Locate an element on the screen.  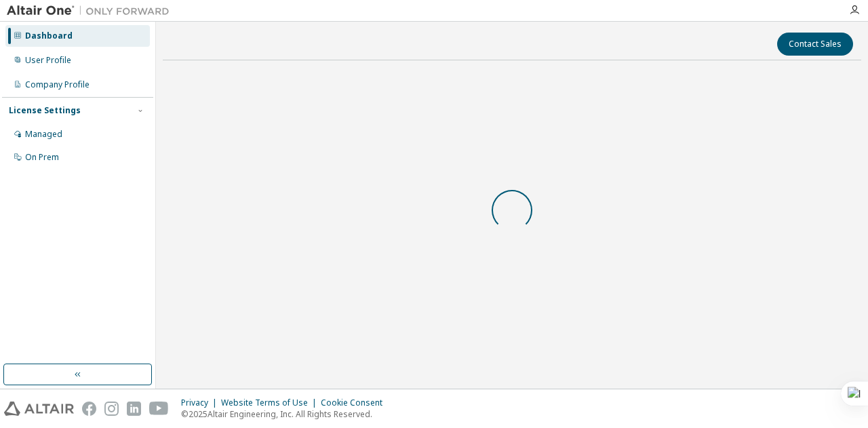
div: Company Profile is located at coordinates (57, 85).